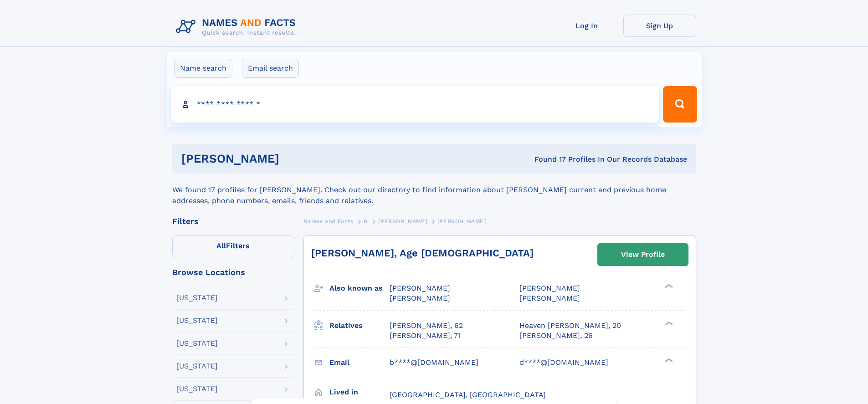 This screenshot has height=404, width=868. What do you see at coordinates (547, 160) in the screenshot?
I see `div: Found 17 Profiles In Our Records Database` at bounding box center [547, 160].